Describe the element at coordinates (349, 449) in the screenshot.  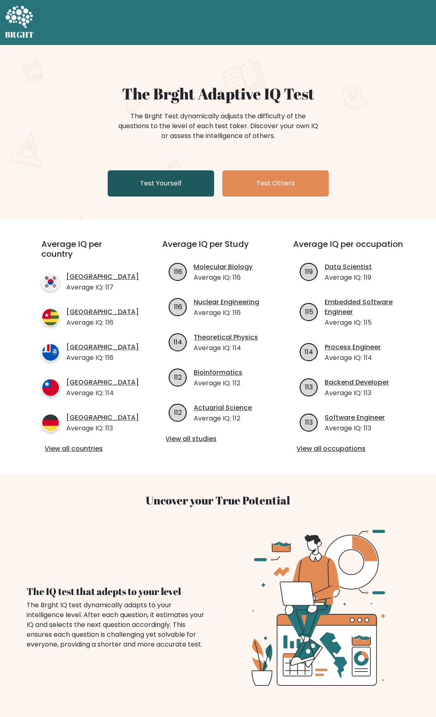
I see `a: View all occupations` at that location.